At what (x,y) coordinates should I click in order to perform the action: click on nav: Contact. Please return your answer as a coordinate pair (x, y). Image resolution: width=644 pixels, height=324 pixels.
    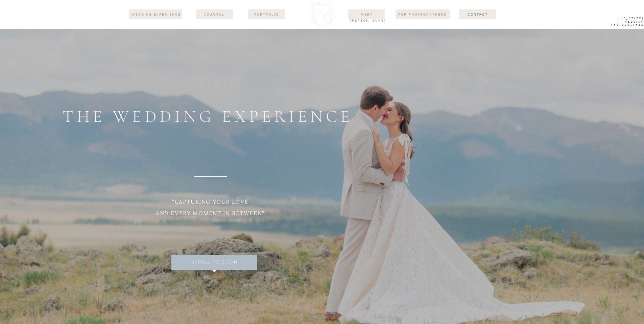
    Looking at the image, I should click on (478, 14).